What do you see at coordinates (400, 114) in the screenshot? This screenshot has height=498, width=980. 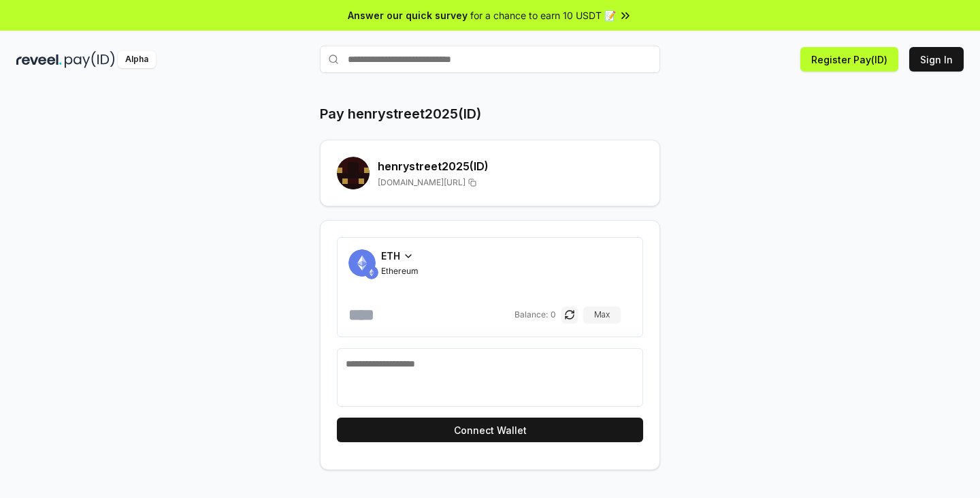 I see `h1: Pay henrystreet2025(ID)` at bounding box center [400, 114].